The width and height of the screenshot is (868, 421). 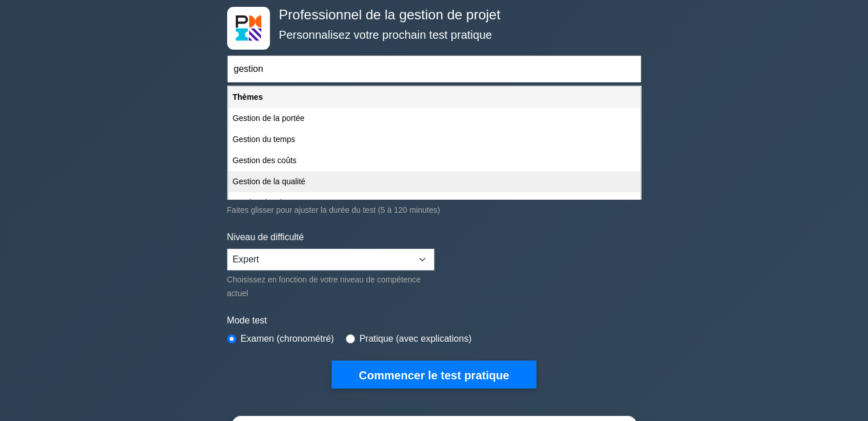 I want to click on font: Niveau de difficulté, so click(x=265, y=237).